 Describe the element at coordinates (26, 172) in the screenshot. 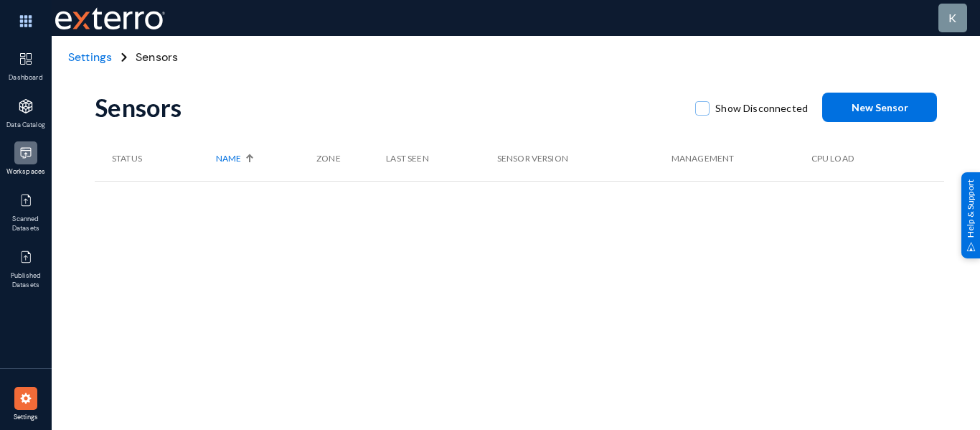

I see `span: Workspaces` at that location.